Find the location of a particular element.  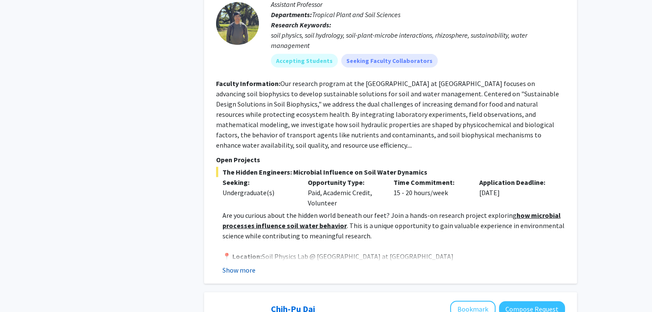

p: Seeking: is located at coordinates (259, 182).